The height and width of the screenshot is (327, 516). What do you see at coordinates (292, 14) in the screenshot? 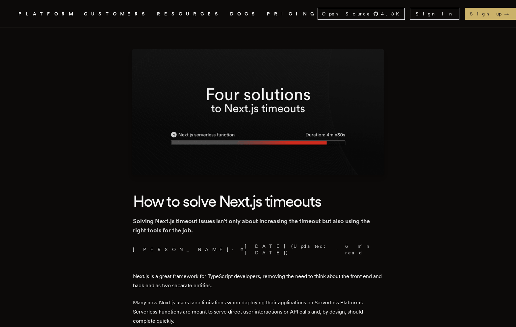
I see `a: PRICING` at bounding box center [292, 14].